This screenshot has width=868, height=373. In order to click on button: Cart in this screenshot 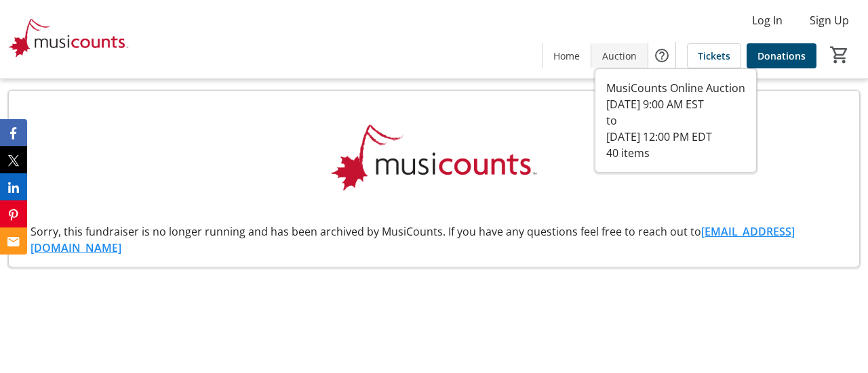, I will do `click(839, 55)`.